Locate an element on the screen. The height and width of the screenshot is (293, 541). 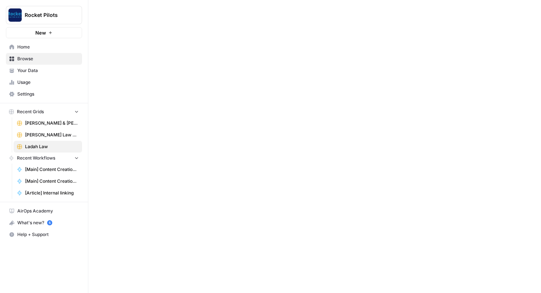
span: [Main] Content Creation Article is located at coordinates (52, 170).